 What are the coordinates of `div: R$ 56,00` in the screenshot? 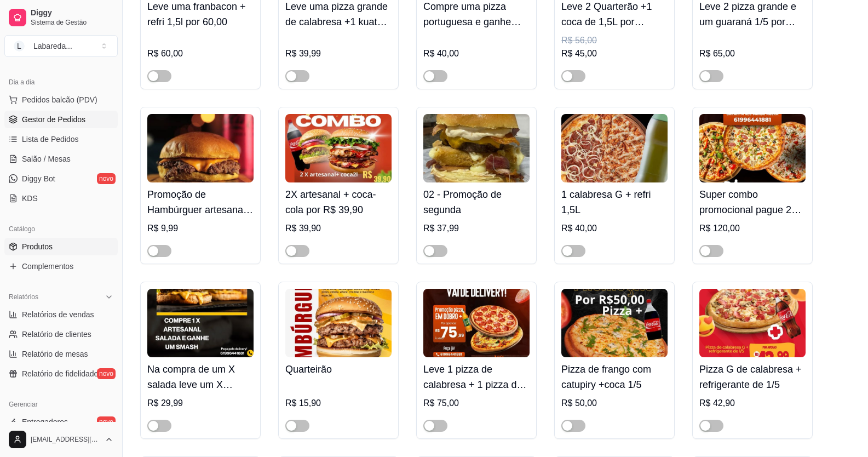 It's located at (615, 40).